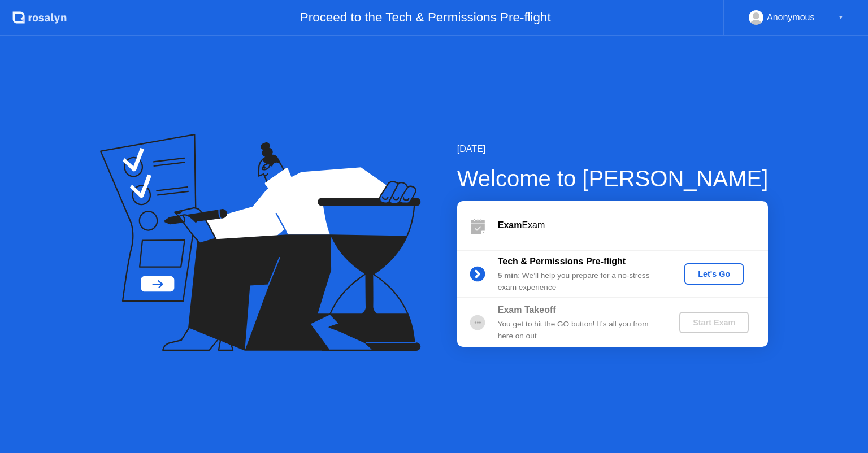 The height and width of the screenshot is (453, 868). What do you see at coordinates (714, 274) in the screenshot?
I see `button: Let's Go` at bounding box center [714, 274].